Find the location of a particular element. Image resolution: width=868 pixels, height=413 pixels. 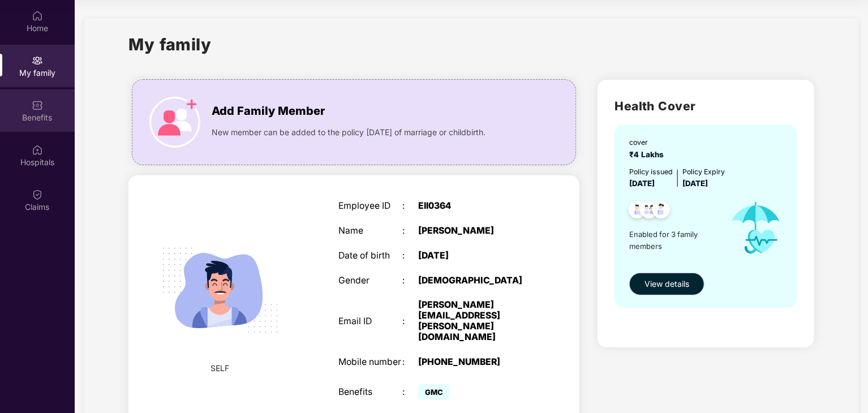

div: Ell0364 is located at coordinates (474, 206).